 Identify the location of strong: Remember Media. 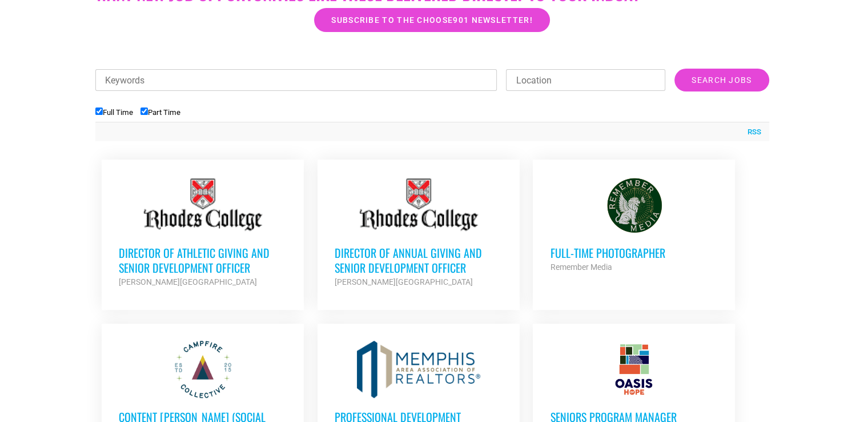
(581, 267).